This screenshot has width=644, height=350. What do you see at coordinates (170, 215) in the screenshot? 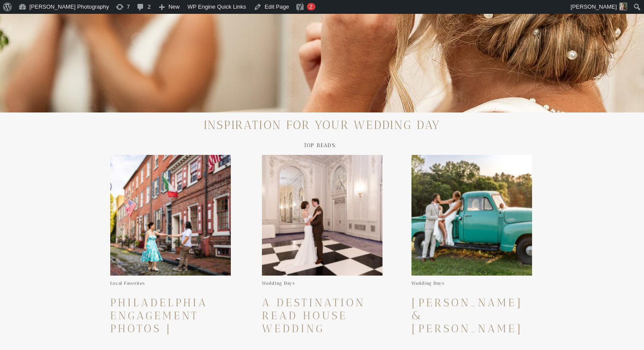
I see `img: On a cobblestone street lined with colonial row houses, the couple reaches across the space betwe...` at bounding box center [170, 215].